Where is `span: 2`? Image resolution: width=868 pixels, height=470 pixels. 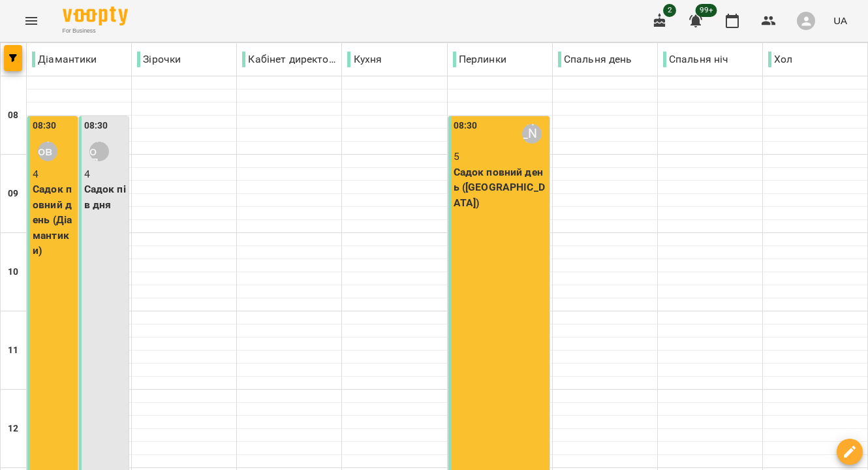 span: 2 is located at coordinates (669, 11).